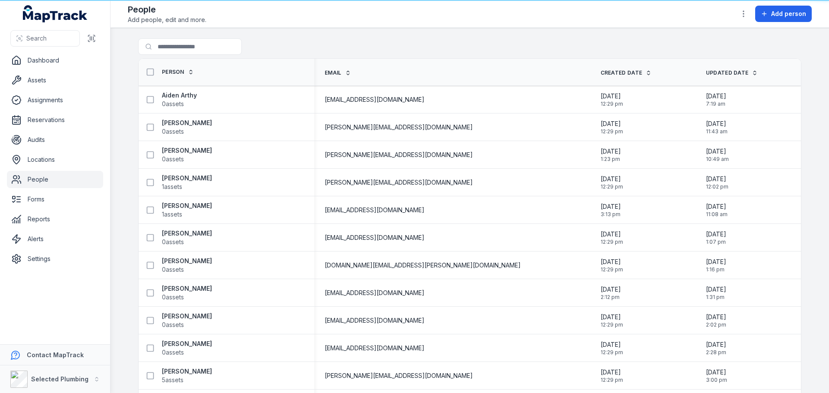 Image resolution: width=829 pixels, height=393 pixels. What do you see at coordinates (173, 380) in the screenshot?
I see `span: 5 assets` at bounding box center [173, 380].